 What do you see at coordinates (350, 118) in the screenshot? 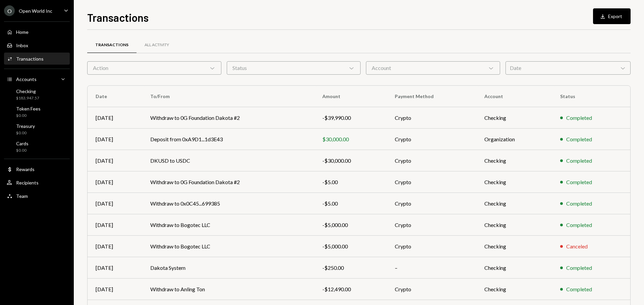
I see `div: -$39,990.00` at bounding box center [350, 118].